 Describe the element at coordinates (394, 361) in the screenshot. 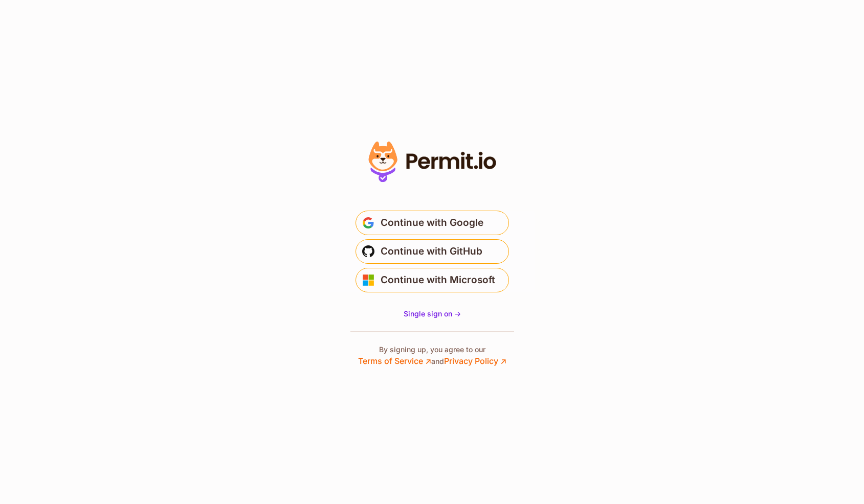

I see `a: Terms of Service ↗` at that location.